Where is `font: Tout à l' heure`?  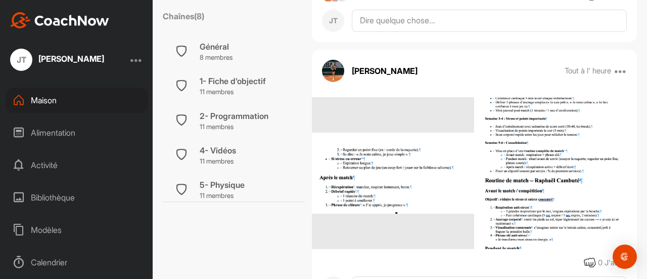
font: Tout à l' heure is located at coordinates (588, 70).